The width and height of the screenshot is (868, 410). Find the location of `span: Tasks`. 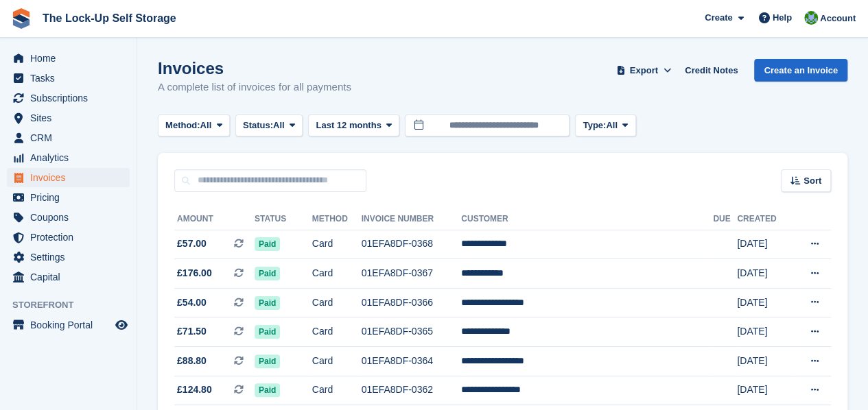

span: Tasks is located at coordinates (71, 78).